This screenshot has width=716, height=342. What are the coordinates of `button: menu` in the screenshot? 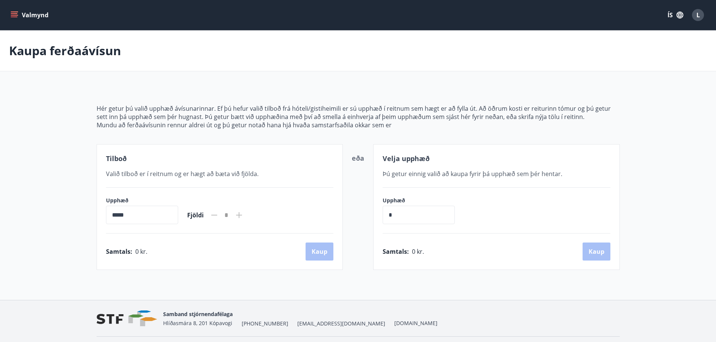 It's located at (30, 15).